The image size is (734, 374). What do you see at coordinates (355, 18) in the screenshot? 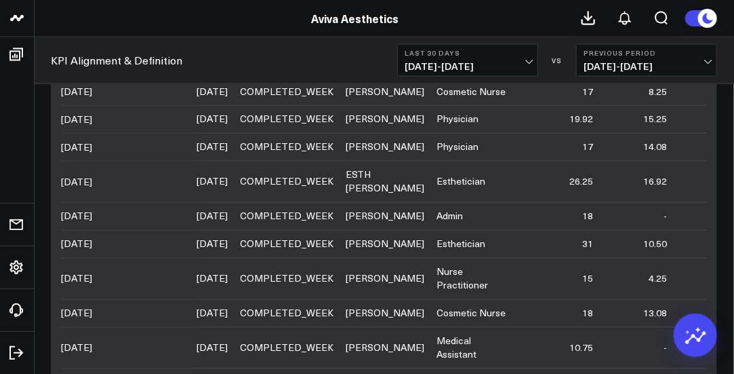
I see `a: Aviva Aesthetics` at bounding box center [355, 18].